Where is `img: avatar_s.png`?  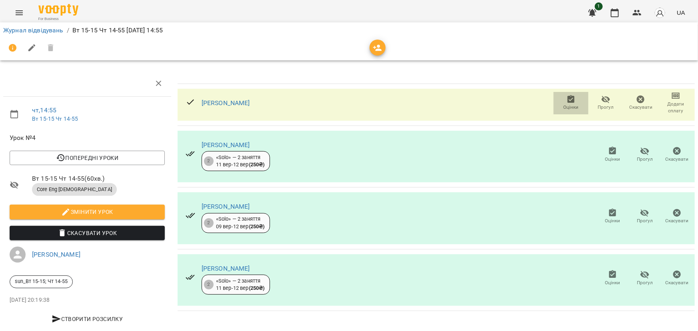
img: avatar_s.png is located at coordinates (660, 13).